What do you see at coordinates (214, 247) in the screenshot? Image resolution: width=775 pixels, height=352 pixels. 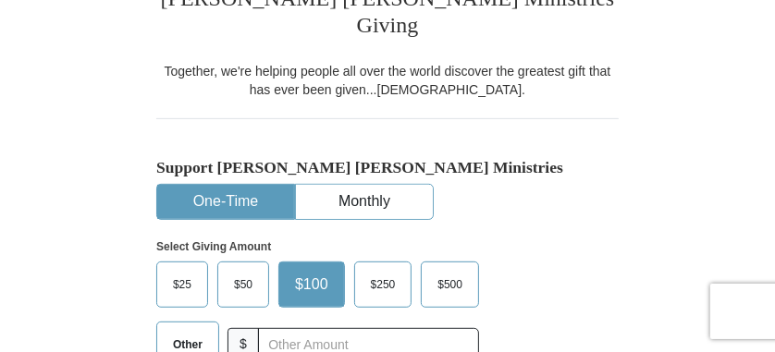 I see `strong: Select Giving Amount` at bounding box center [214, 247].